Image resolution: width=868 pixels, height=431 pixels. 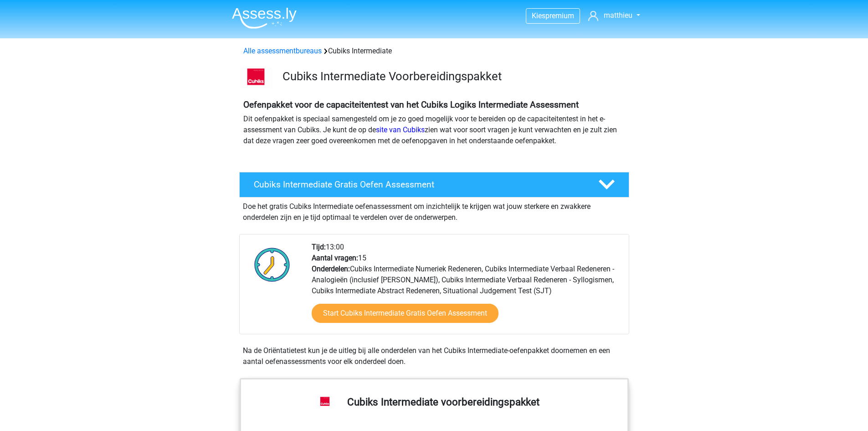 I want to click on span: Kies, so click(x=538, y=15).